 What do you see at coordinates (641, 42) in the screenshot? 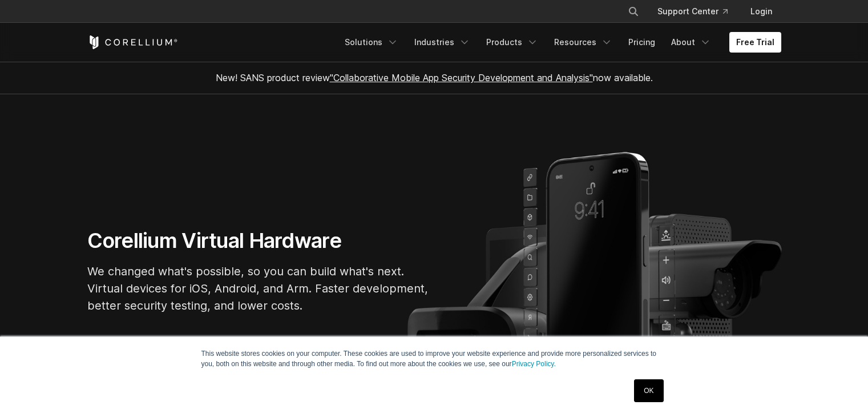
I see `a: Pricing` at bounding box center [641, 42].